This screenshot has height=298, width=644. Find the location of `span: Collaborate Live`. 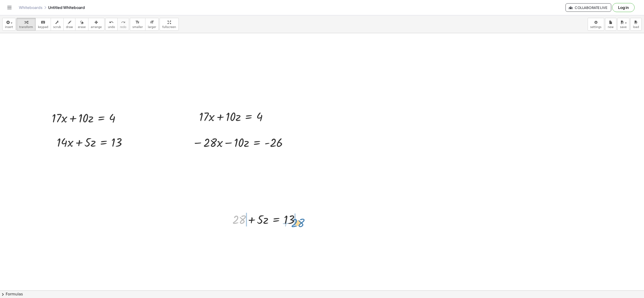

span: Collaborate Live is located at coordinates (588, 7).